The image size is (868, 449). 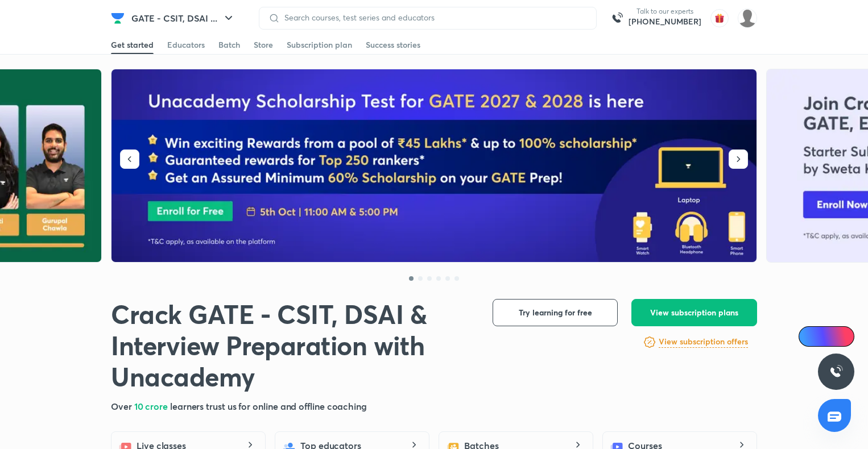 I want to click on div: Store, so click(x=263, y=45).